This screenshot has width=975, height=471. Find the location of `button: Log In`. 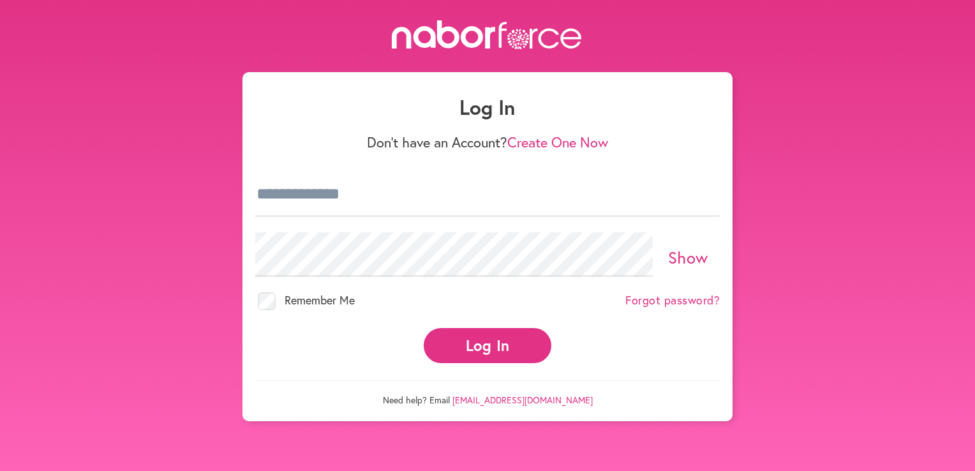

button: Log In is located at coordinates (487, 345).